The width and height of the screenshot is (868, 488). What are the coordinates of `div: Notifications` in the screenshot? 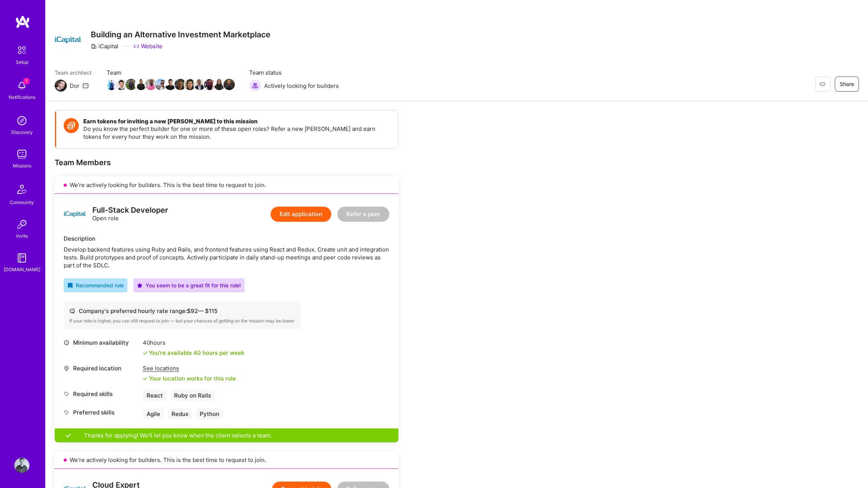 It's located at (22, 97).